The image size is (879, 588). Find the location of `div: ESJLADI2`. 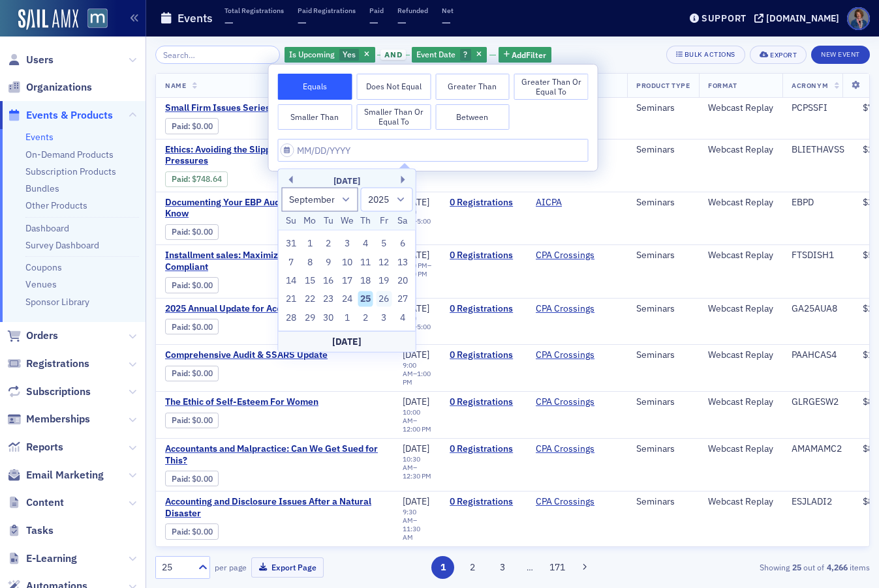

div: ESJLADI2 is located at coordinates (817, 502).